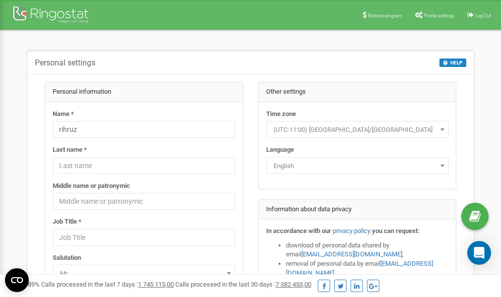 This screenshot has width=501, height=297. Describe the element at coordinates (144, 202) in the screenshot. I see `input: Middle name or patronymic` at that location.